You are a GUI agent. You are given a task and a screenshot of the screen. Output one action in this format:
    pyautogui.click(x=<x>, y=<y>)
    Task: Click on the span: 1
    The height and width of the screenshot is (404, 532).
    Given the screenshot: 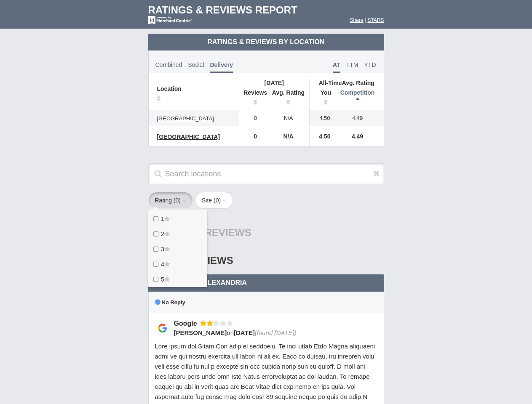 What is the action you would take?
    pyautogui.click(x=162, y=219)
    